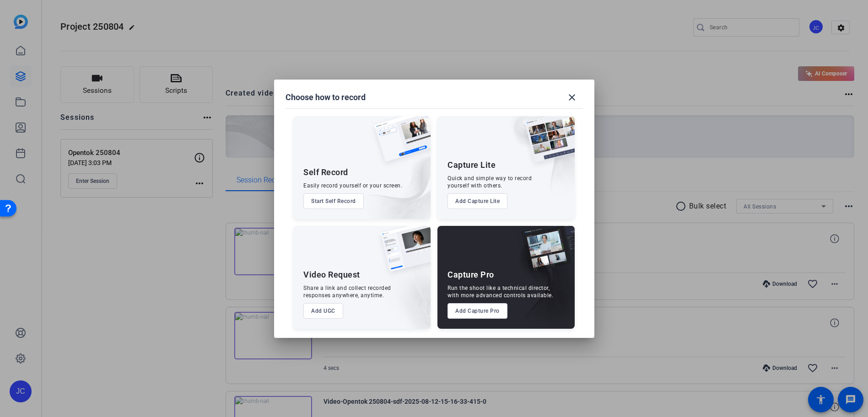 The width and height of the screenshot is (868, 417). I want to click on div: Easily record yourself or your screen., so click(352, 186).